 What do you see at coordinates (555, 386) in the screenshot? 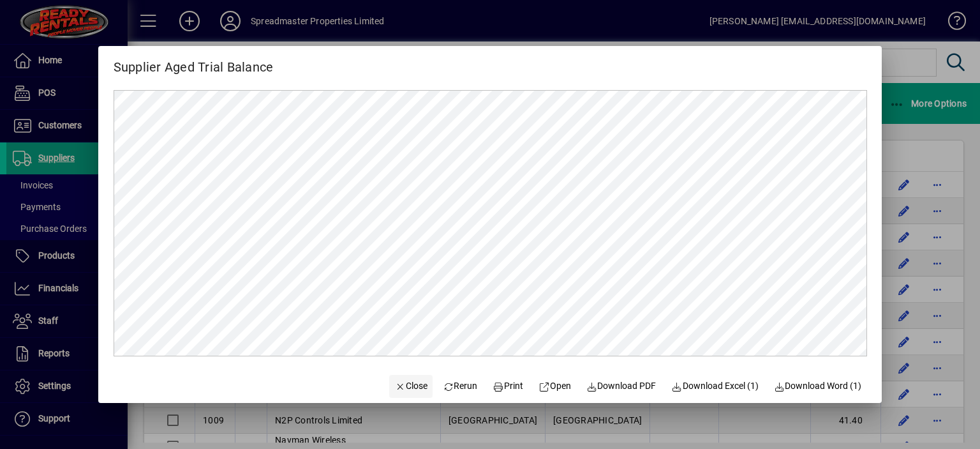
I see `span: Open` at bounding box center [555, 386].